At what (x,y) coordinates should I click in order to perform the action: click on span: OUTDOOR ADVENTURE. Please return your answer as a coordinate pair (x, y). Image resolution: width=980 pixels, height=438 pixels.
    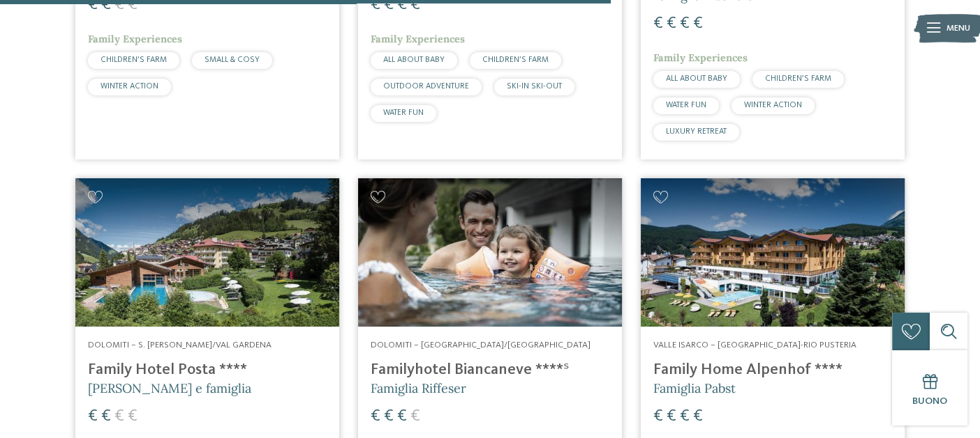
    Looking at the image, I should click on (425, 86).